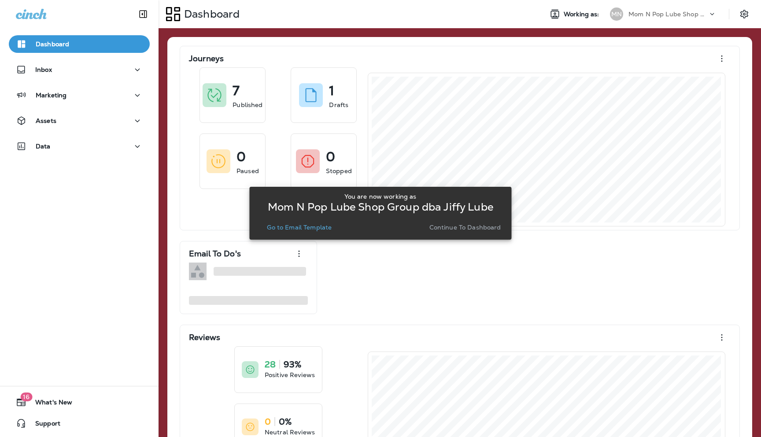 The width and height of the screenshot is (761, 437). Describe the element at coordinates (143, 14) in the screenshot. I see `button: Collapse Sidebar` at that location.